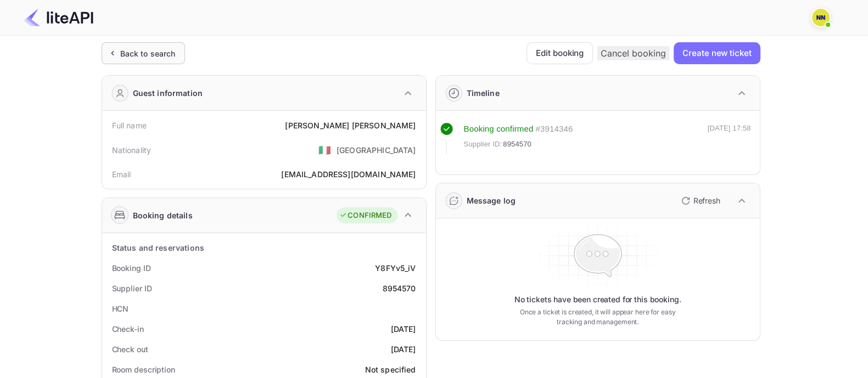  I want to click on div: Booking confirmed, so click(499, 129).